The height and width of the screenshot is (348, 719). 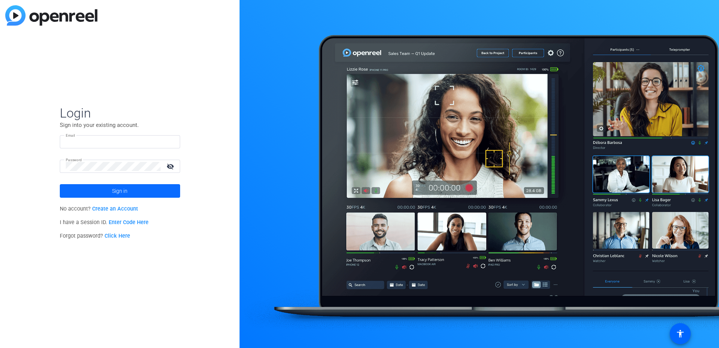 What do you see at coordinates (120, 113) in the screenshot?
I see `span: Login` at bounding box center [120, 113].